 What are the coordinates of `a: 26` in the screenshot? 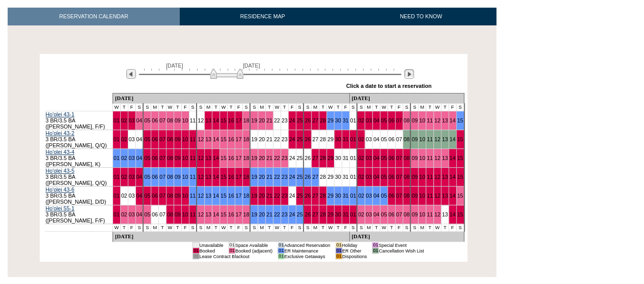 It's located at (308, 120).